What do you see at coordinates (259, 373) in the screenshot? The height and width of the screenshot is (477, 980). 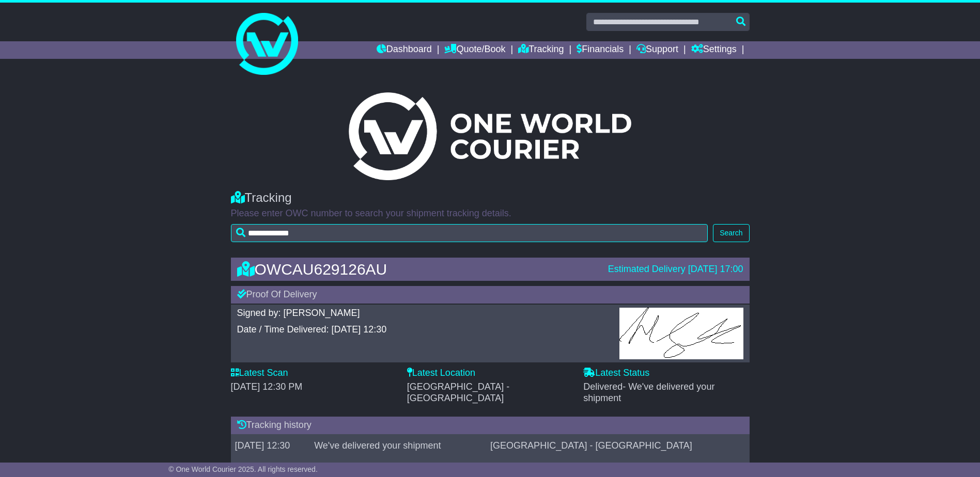 I see `label: Latest Scan` at bounding box center [259, 373].